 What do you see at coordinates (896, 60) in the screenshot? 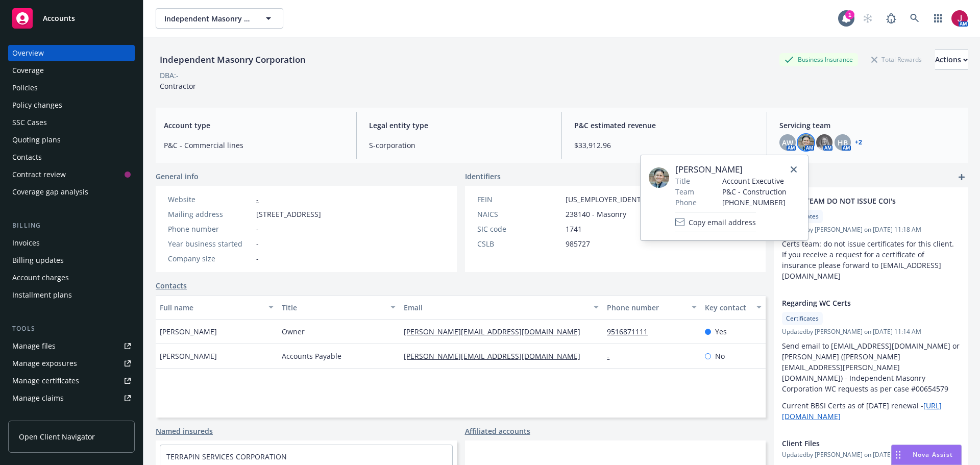
I see `div: Total Rewards` at bounding box center [896, 60].